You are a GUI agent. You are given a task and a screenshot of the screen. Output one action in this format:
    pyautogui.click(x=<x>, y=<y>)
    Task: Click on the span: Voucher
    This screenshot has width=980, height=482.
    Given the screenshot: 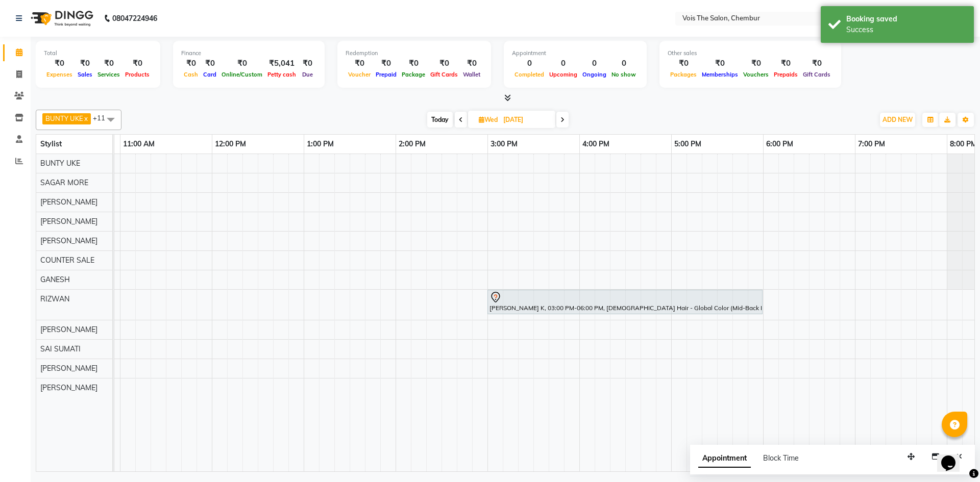 What is the action you would take?
    pyautogui.click(x=360, y=74)
    